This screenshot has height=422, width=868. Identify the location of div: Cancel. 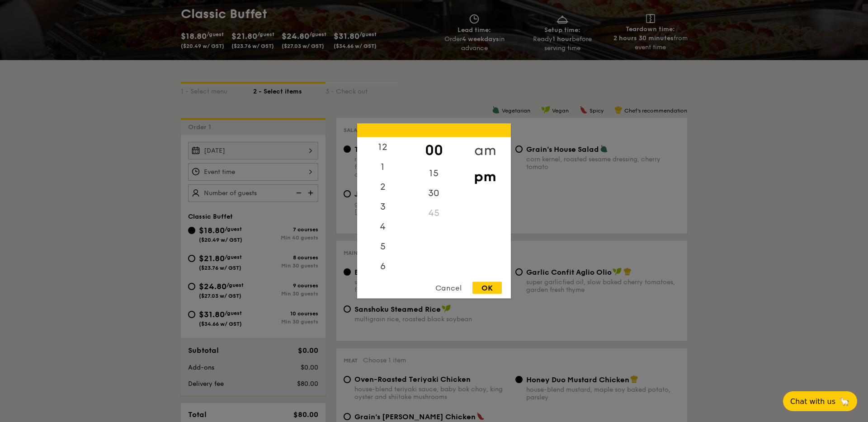
(449, 288).